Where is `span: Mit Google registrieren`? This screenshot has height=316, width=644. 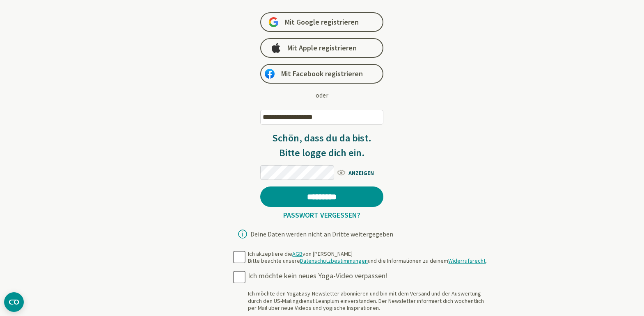 span: Mit Google registrieren is located at coordinates (322, 22).